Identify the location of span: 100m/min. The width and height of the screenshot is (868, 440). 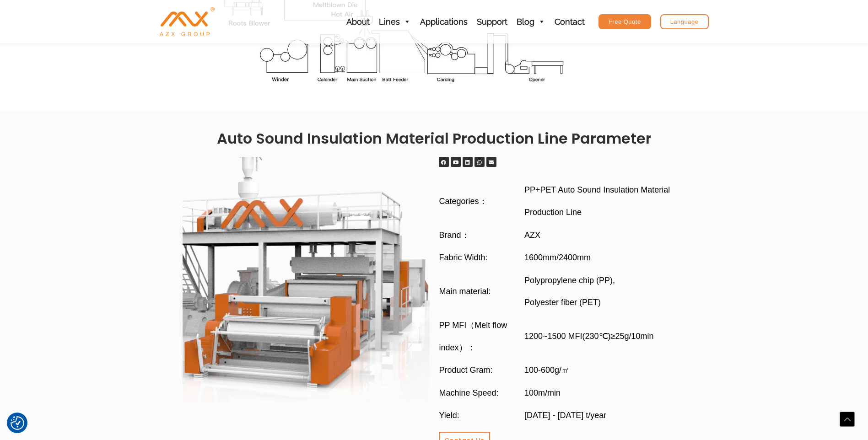
(542, 393).